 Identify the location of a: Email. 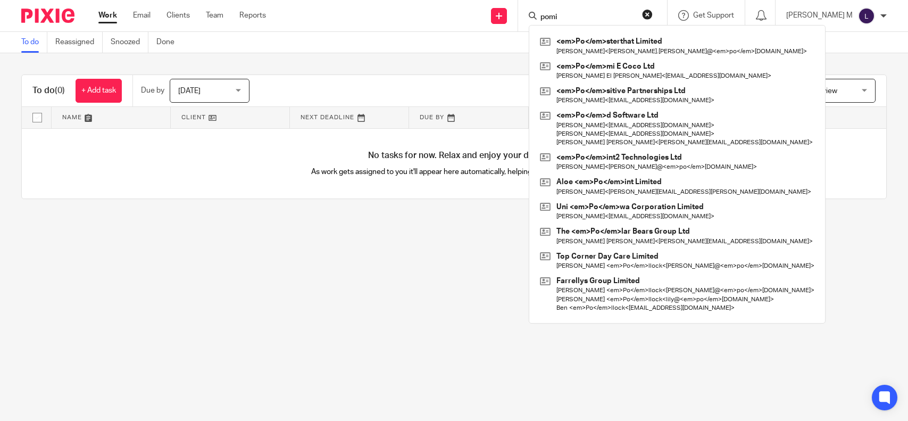
(141, 15).